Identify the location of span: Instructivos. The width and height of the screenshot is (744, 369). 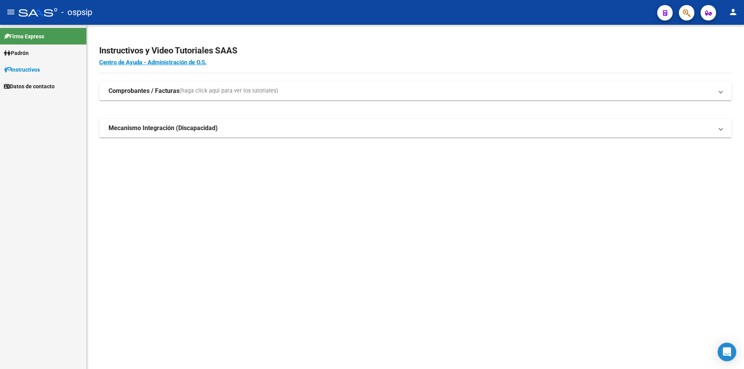
(22, 70).